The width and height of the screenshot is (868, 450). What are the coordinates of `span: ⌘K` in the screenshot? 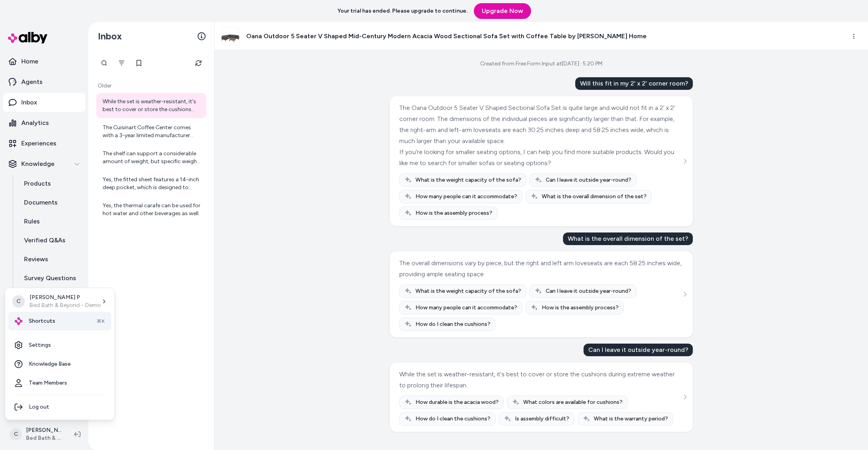 It's located at (101, 321).